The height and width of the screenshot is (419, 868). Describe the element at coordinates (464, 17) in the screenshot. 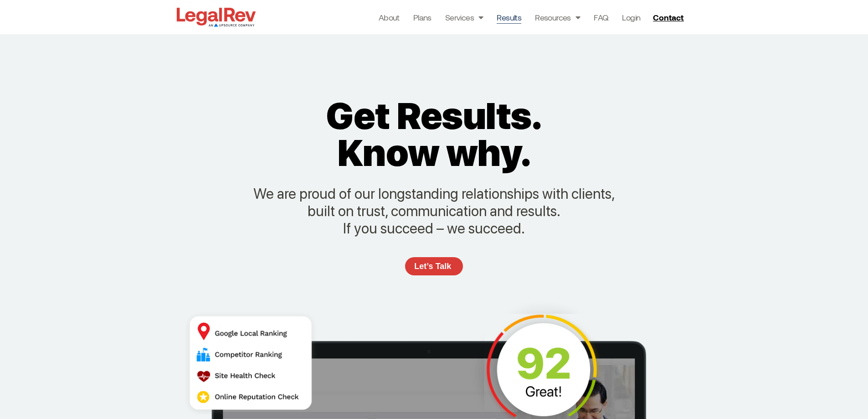

I see `a: Services` at that location.